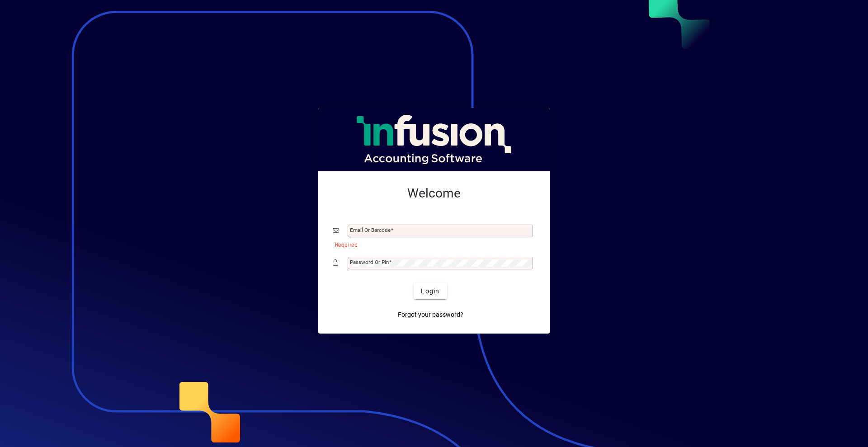 This screenshot has width=868, height=447. What do you see at coordinates (434, 193) in the screenshot?
I see `h2: Welcome` at bounding box center [434, 193].